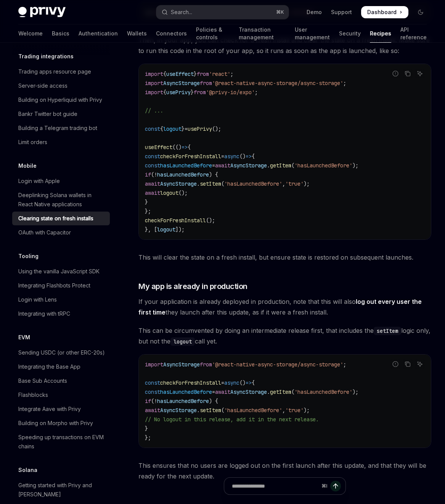 The width and height of the screenshot is (445, 504). What do you see at coordinates (152, 392) in the screenshot?
I see `span: const` at bounding box center [152, 392].